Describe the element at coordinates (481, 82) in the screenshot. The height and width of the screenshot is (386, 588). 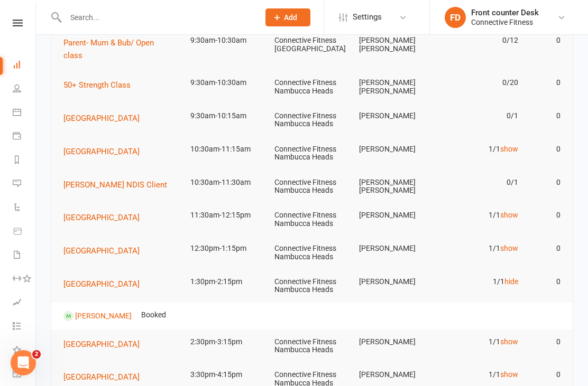
I see `td: 0/20` at that location.